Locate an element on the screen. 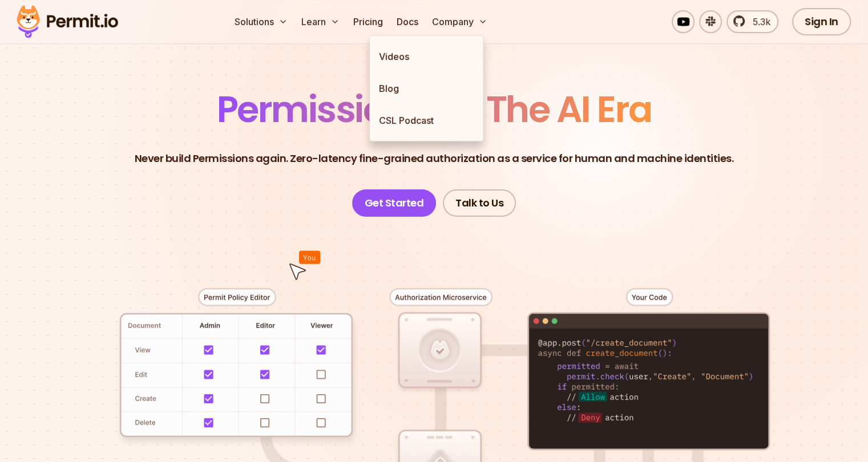 The image size is (868, 462). a: Blog is located at coordinates (426, 88).